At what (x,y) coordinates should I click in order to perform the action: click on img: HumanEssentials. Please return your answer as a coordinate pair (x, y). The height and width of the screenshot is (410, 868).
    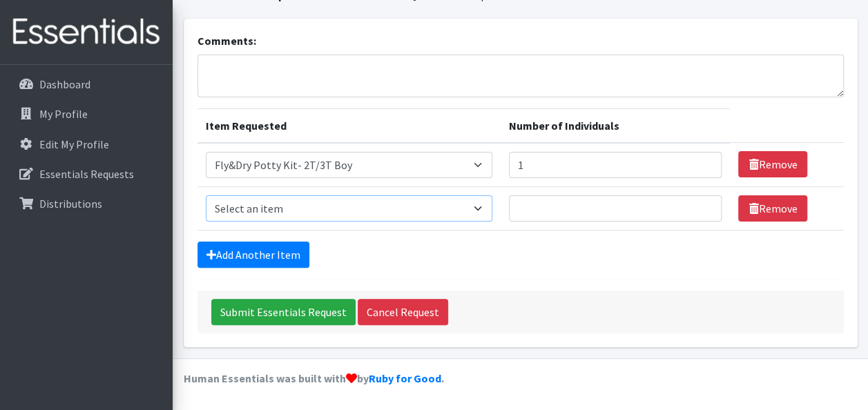
    Looking at the image, I should click on (86, 32).